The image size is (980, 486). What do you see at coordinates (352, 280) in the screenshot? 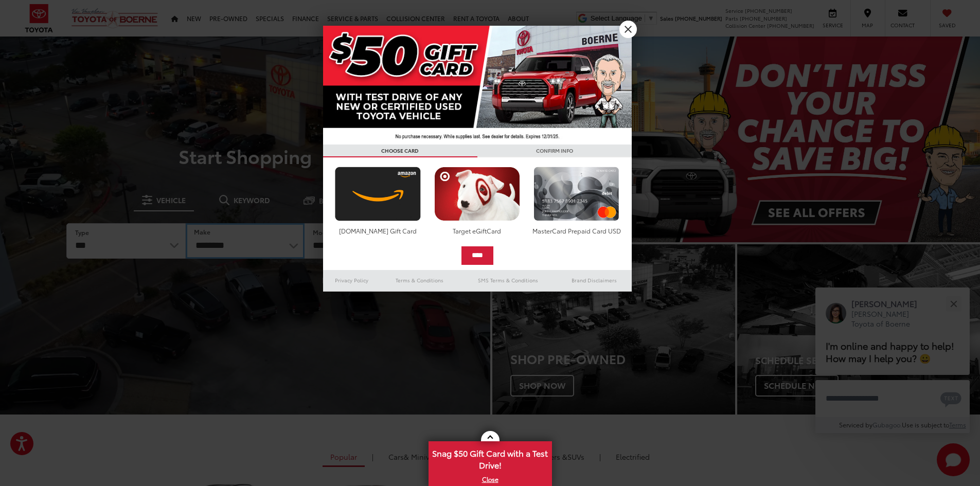
I see `a: Privacy Policy` at bounding box center [352, 280].